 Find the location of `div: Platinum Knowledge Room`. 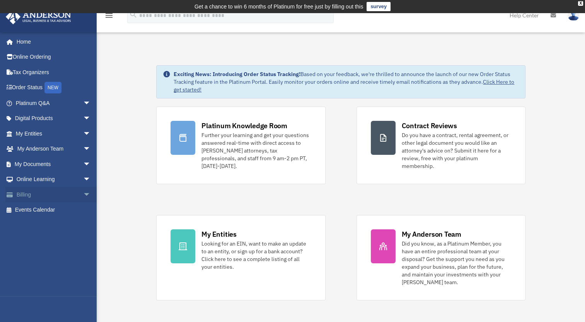

div: Platinum Knowledge Room is located at coordinates (244, 126).